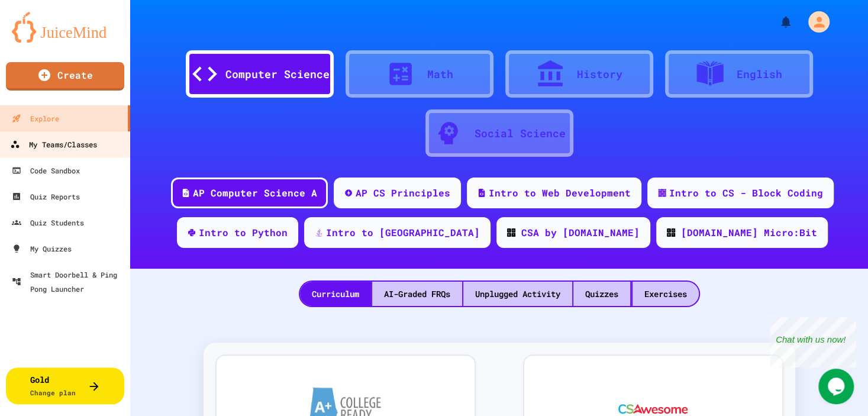 This screenshot has height=416, width=868. Describe the element at coordinates (69, 282) in the screenshot. I see `div: Smart Doorbell & Ping Pong Launcher` at that location.